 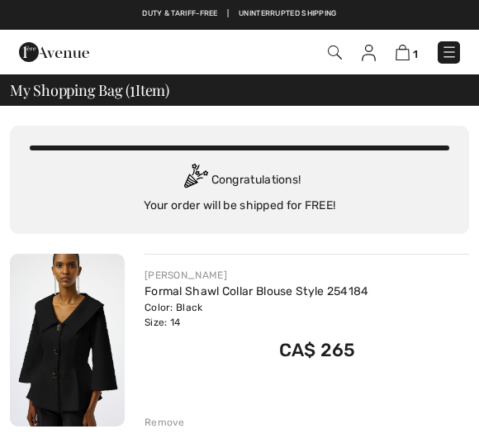 I want to click on a: Formal Shawl Collar Blouse Style 254184, so click(x=256, y=291).